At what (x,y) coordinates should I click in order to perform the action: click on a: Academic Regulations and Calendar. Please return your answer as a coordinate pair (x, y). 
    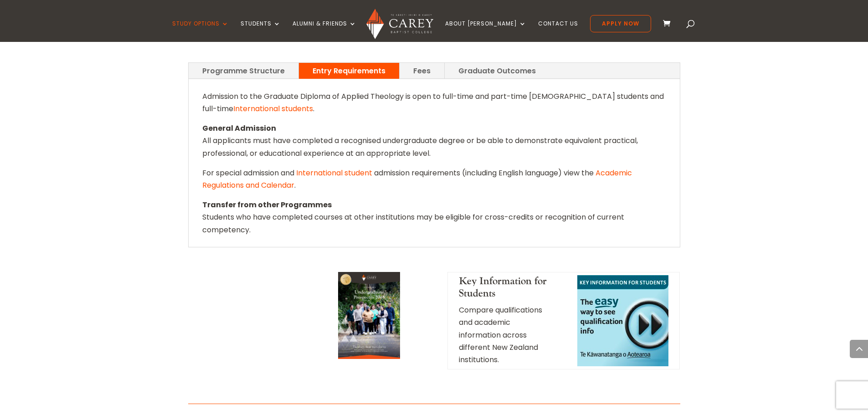
    Looking at the image, I should click on (417, 179).